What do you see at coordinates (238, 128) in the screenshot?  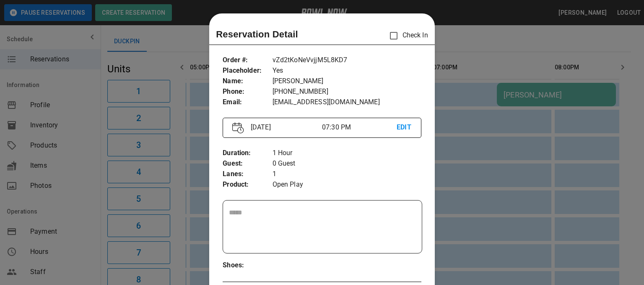 I see `img: Vector` at bounding box center [238, 128].